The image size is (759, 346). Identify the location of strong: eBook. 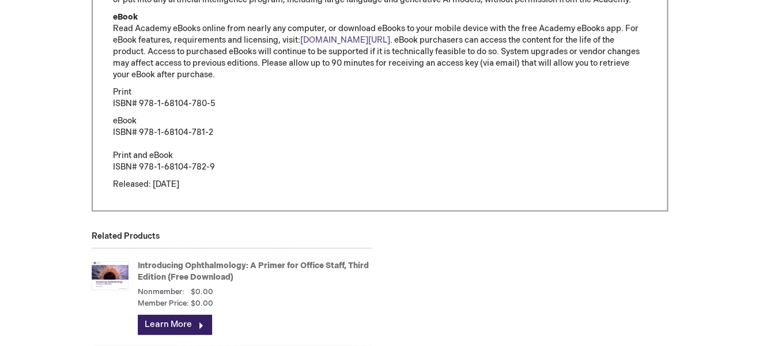
(125, 17).